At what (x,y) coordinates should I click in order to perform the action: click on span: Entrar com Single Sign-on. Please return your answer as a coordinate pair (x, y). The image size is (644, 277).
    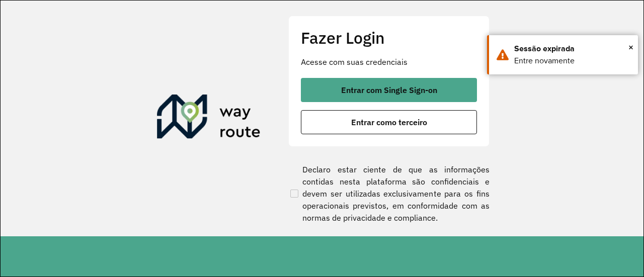
    Looking at the image, I should click on (389, 90).